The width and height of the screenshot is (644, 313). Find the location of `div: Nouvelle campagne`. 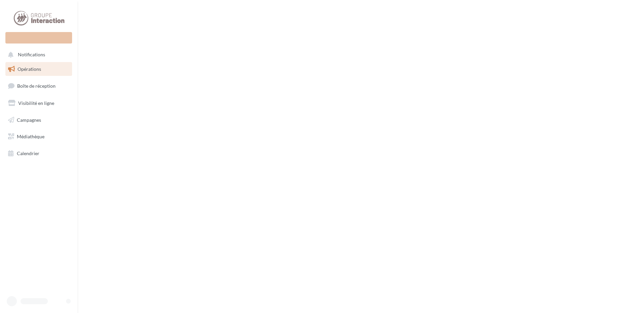

div: Nouvelle campagne is located at coordinates (39, 38).